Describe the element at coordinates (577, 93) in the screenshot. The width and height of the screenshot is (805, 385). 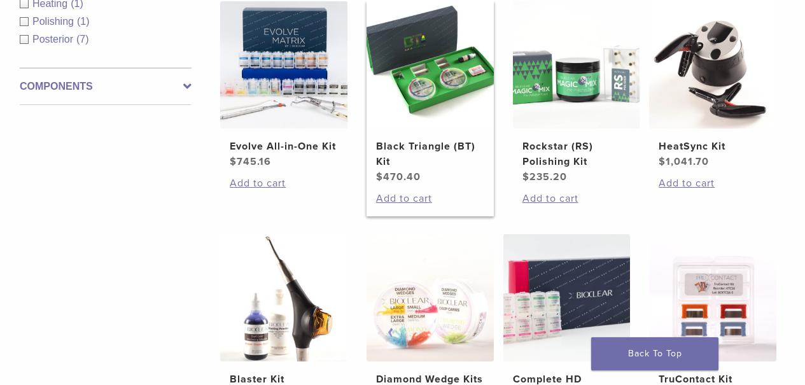
I see `a: Rockstar (RS) Polishing KitRockstar (RS) Polishing Kit $235.20` at that location.